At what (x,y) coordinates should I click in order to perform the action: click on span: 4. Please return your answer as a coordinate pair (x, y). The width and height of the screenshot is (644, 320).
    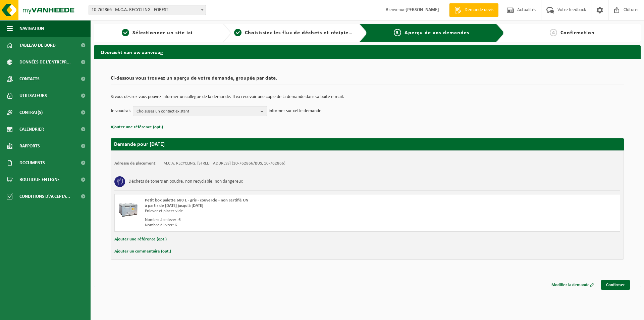
    Looking at the image, I should click on (553, 33).